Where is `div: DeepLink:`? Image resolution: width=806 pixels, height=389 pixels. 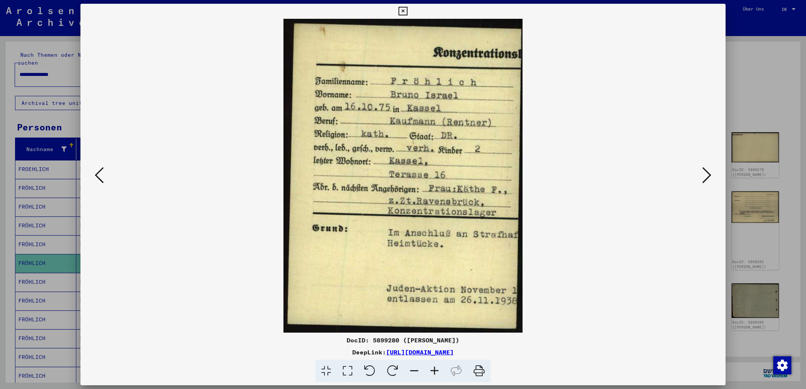
div: DeepLink: is located at coordinates (403, 352).